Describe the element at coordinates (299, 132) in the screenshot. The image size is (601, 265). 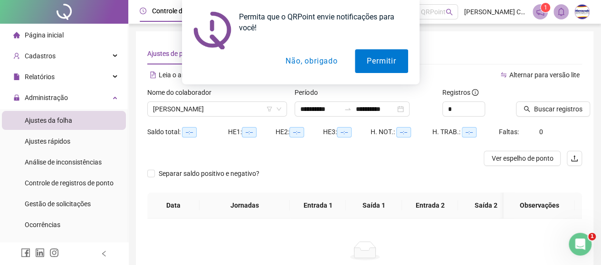
I see `div: HE 2:` at that location.